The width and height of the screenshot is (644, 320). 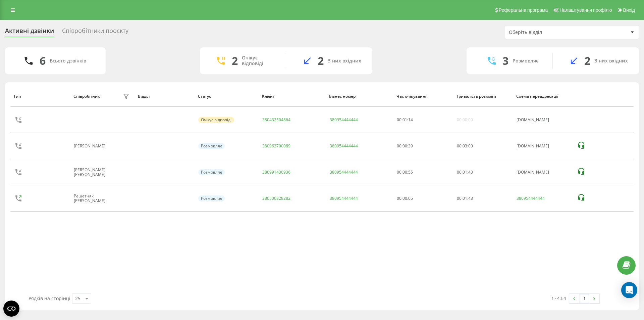 I want to click on div: Статус, so click(x=227, y=96).